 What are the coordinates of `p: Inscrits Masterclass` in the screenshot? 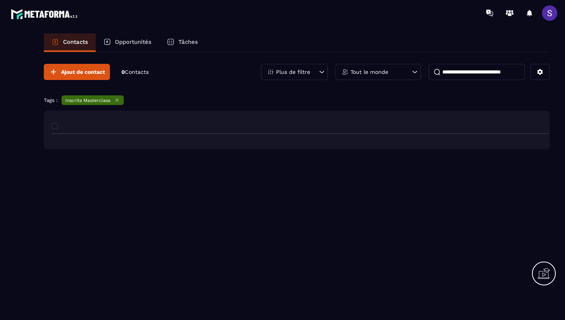 It's located at (88, 100).